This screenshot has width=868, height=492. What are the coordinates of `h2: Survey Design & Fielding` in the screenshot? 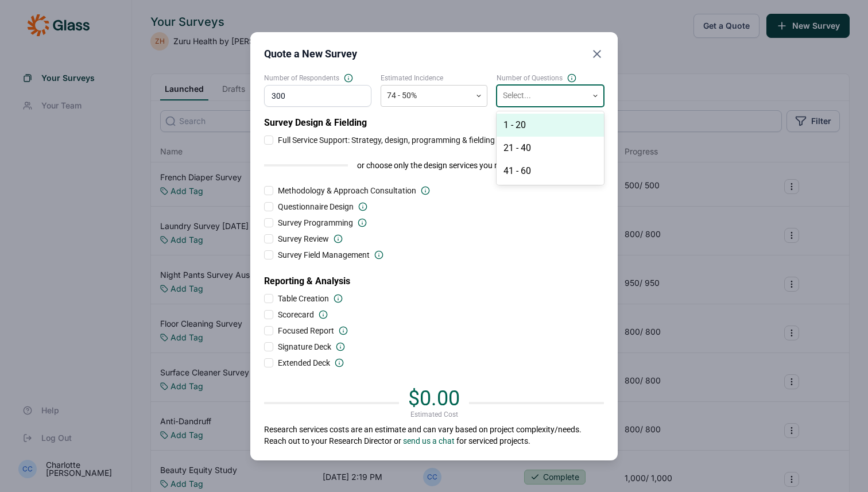 It's located at (434, 123).